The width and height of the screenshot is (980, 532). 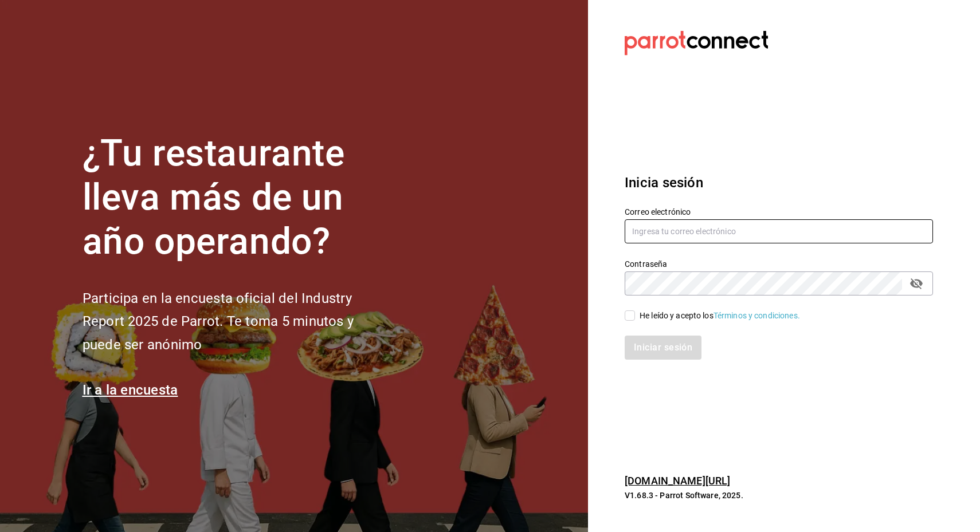 I want to click on h3: Inicia sesión, so click(x=779, y=182).